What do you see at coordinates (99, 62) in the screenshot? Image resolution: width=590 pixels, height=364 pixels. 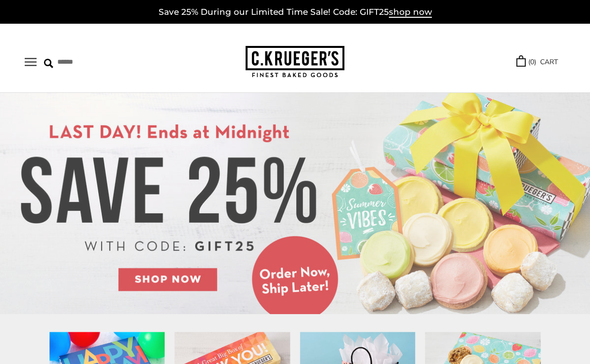 I see `input: Search` at bounding box center [99, 62].